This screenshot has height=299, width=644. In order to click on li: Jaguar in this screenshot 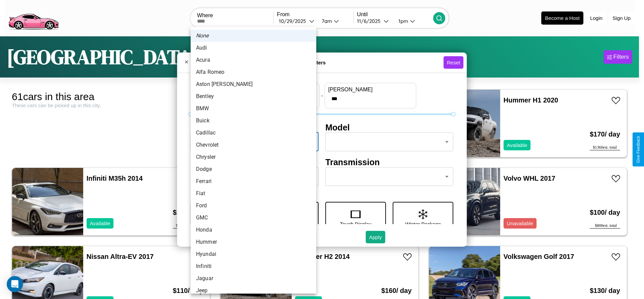, I will do `click(254, 278)`.